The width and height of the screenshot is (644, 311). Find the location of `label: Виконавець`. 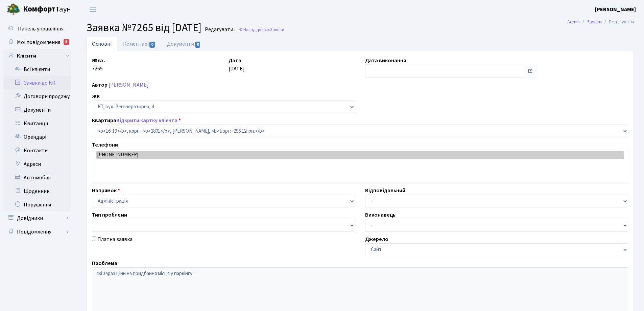

label: Виконавець is located at coordinates (380, 215).